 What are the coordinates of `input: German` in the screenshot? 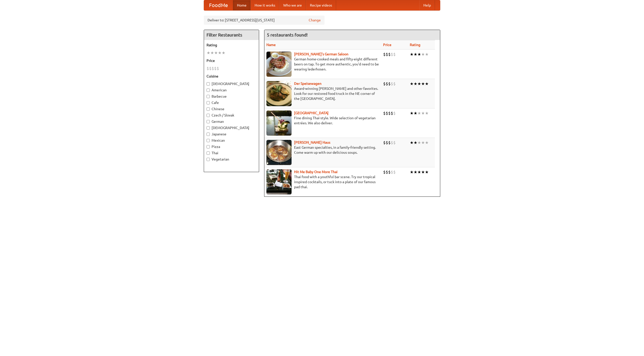 It's located at (208, 122).